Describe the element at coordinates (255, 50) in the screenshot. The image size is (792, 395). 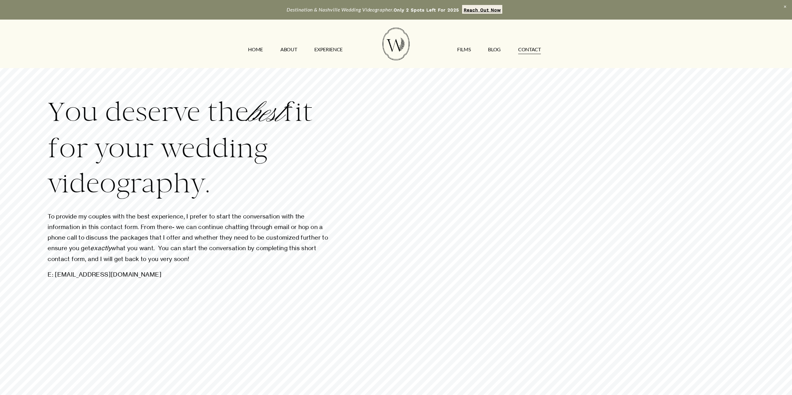
I see `a: HOME` at that location.